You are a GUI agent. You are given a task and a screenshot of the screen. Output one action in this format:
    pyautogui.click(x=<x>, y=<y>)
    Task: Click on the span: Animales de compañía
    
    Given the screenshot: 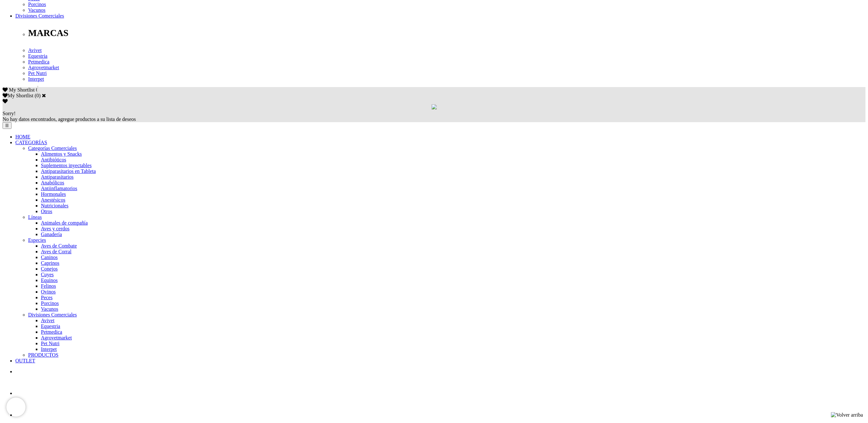 What is the action you would take?
    pyautogui.click(x=64, y=223)
    